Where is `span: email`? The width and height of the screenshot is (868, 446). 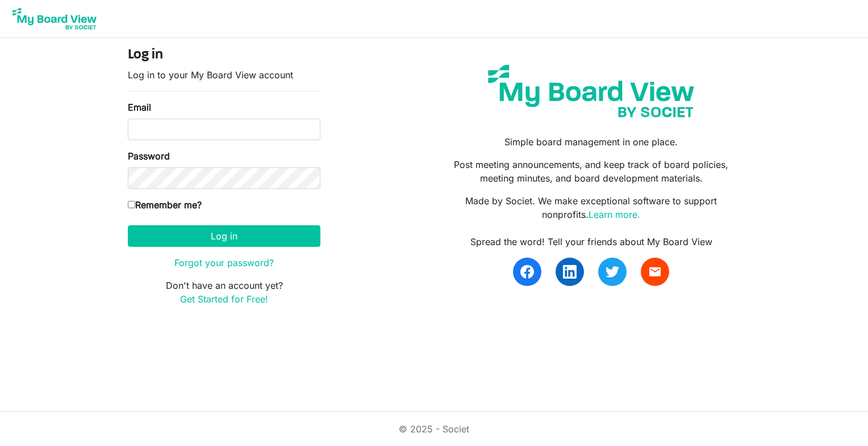
span: email is located at coordinates (655, 271).